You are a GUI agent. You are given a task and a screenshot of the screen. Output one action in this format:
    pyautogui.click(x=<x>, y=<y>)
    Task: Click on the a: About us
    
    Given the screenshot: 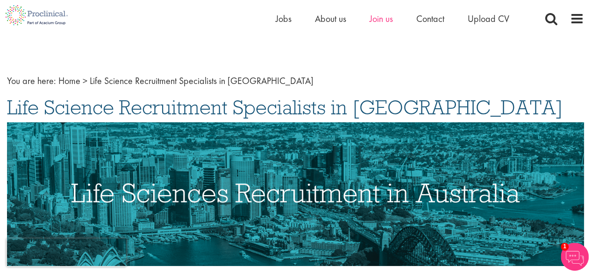 What is the action you would take?
    pyautogui.click(x=330, y=19)
    